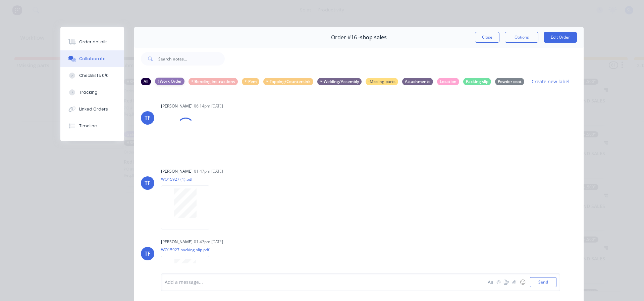  Describe the element at coordinates (92, 75) in the screenshot. I see `button: Checklists 0/0` at that location.